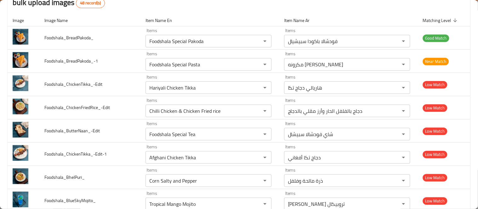 The height and width of the screenshot is (209, 478). I want to click on th: Image, so click(24, 20).